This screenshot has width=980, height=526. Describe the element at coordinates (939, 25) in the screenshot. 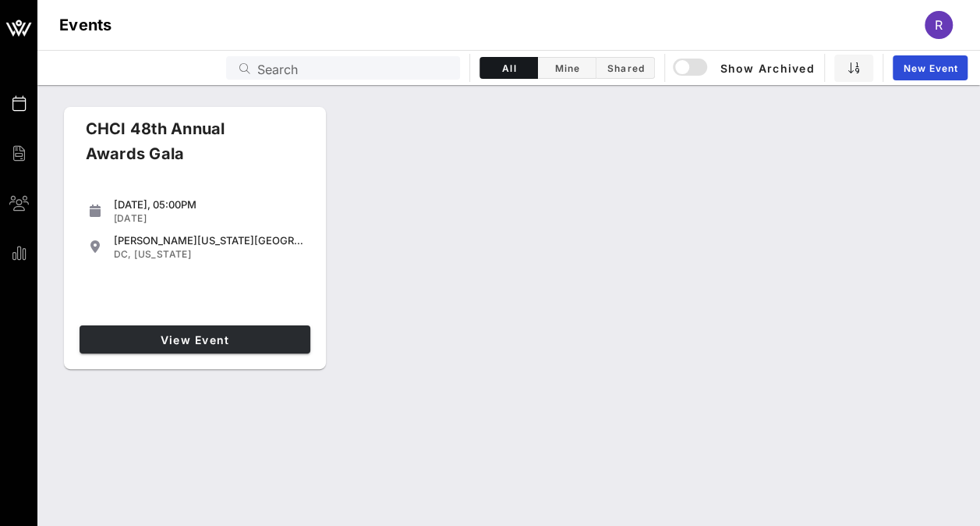

I see `div: R` at that location.